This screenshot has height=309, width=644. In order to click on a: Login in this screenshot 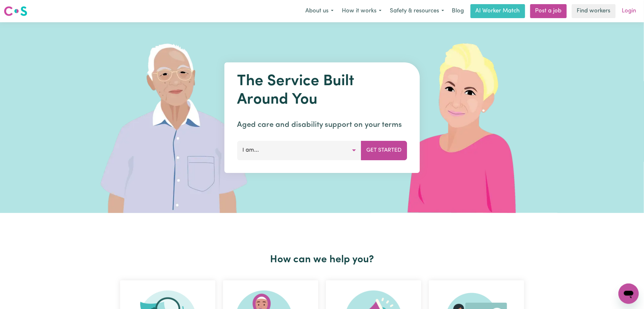, I will do `click(629, 11)`.